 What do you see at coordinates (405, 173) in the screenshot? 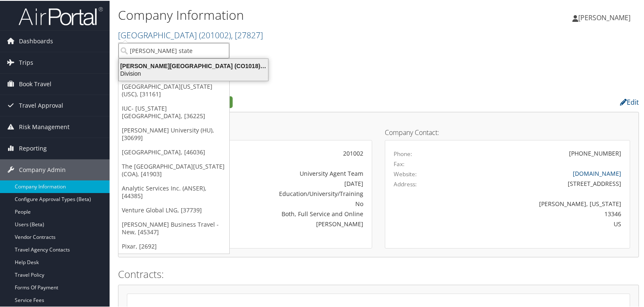
I see `label: Website:` at bounding box center [405, 173].